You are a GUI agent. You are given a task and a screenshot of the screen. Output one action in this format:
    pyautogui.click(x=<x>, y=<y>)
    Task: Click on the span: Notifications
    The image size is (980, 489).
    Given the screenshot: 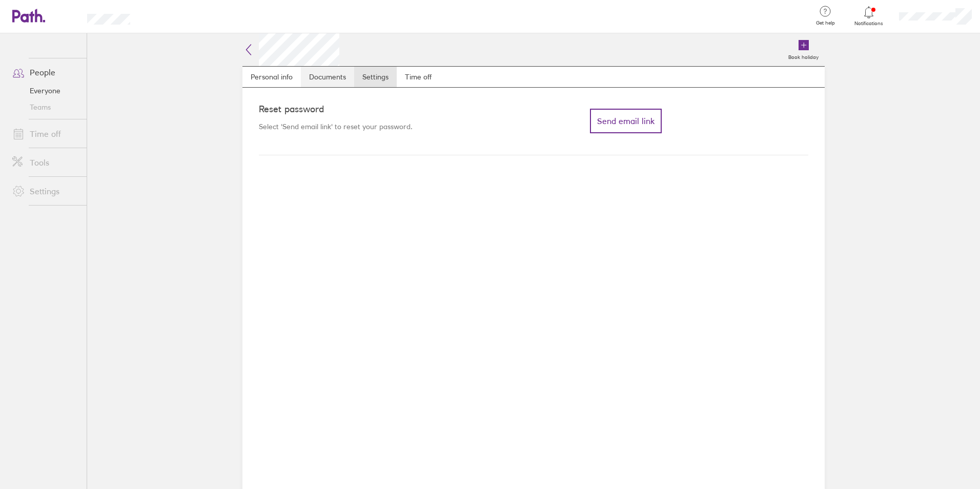 What is the action you would take?
    pyautogui.click(x=869, y=24)
    